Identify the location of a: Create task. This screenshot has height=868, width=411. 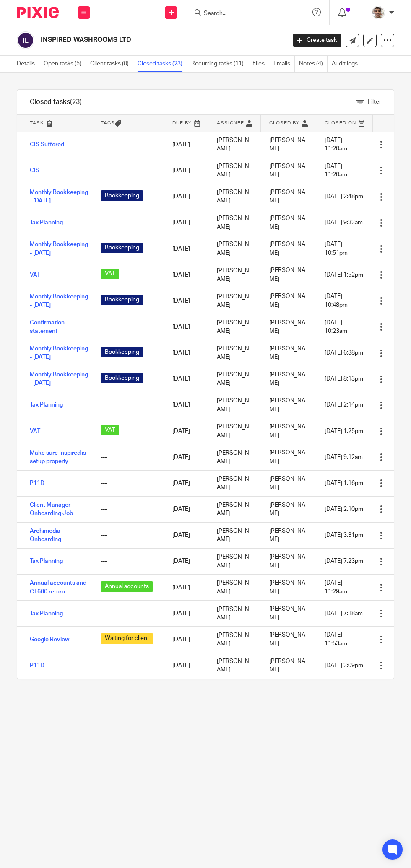
(317, 40).